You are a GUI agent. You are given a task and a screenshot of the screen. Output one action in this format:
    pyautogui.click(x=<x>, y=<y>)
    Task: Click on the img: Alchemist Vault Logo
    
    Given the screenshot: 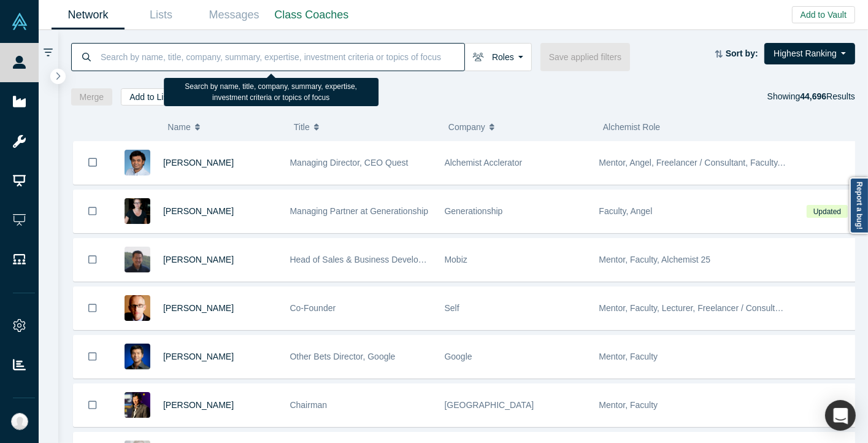 What is the action you would take?
    pyautogui.click(x=20, y=21)
    